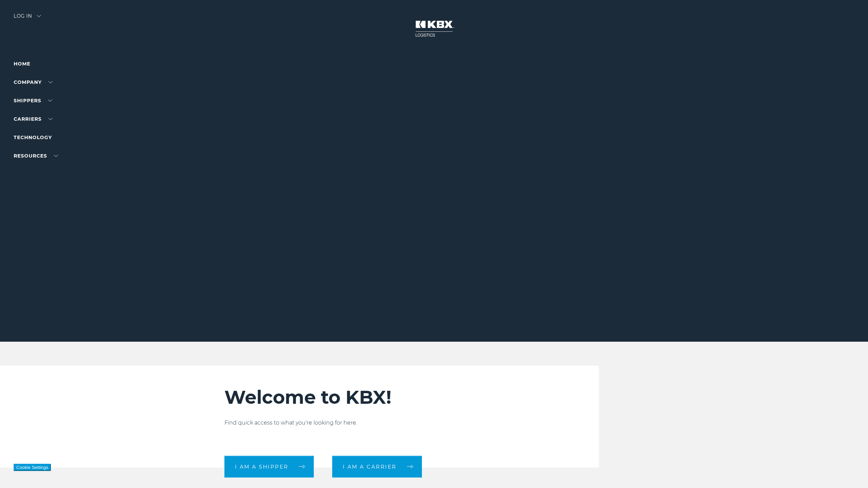  What do you see at coordinates (33, 101) in the screenshot?
I see `a: SHIPPERS` at bounding box center [33, 101].